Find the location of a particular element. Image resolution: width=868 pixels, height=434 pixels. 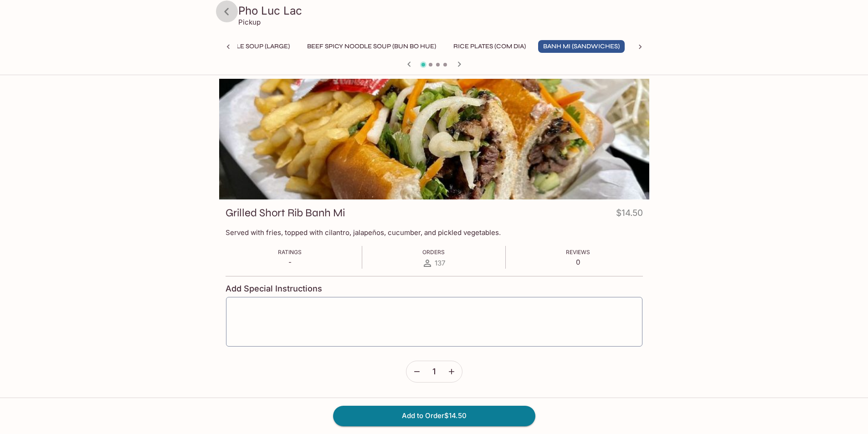

p: Served with fries, topped with cilantro, jalapeños, cucumber, and pickled vegetables. is located at coordinates (434, 232).